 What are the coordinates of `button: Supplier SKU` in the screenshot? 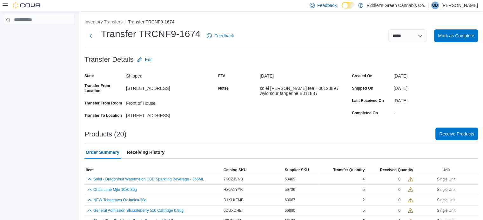 It's located at (301, 170).